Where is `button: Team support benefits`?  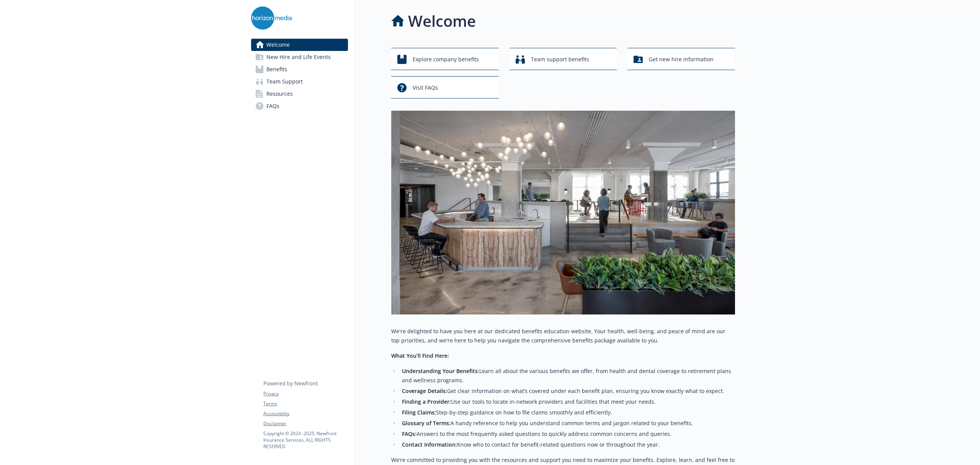 button: Team support benefits is located at coordinates (563, 59).